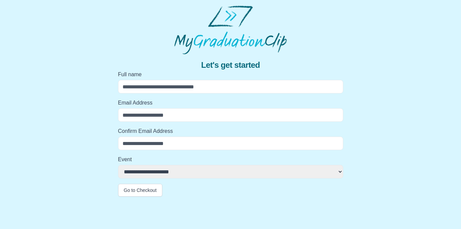 This screenshot has height=229, width=461. What do you see at coordinates (140, 190) in the screenshot?
I see `button: Go to Checkout` at bounding box center [140, 190].